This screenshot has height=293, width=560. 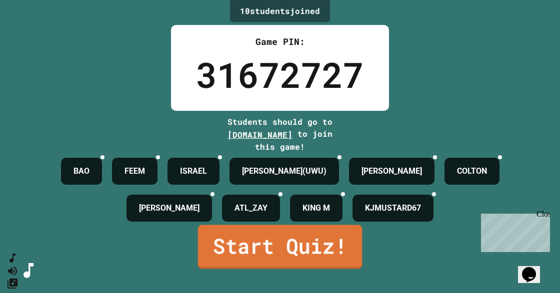 What do you see at coordinates (280, 247) in the screenshot?
I see `a: Start Quiz!` at bounding box center [280, 247].